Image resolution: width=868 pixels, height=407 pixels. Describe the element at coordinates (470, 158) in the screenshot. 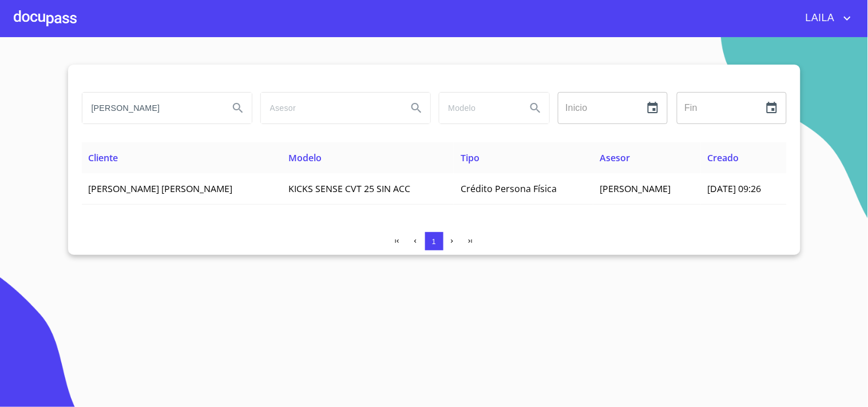

I see `span: Tipo` at that location.